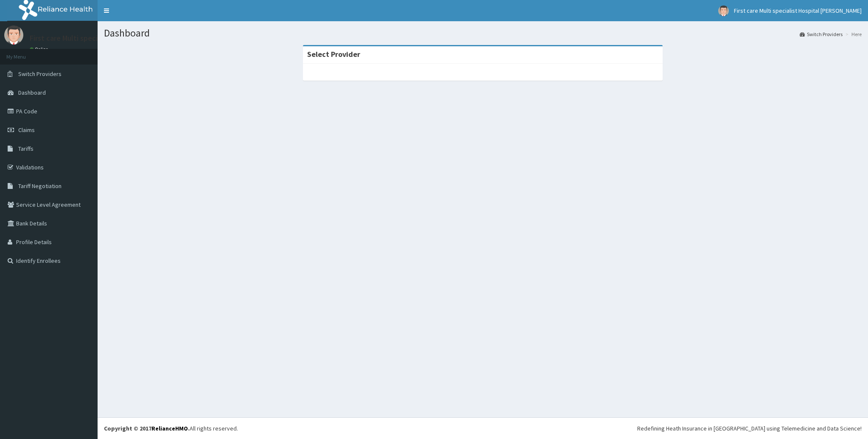 The height and width of the screenshot is (439, 868). Describe the element at coordinates (853, 34) in the screenshot. I see `li: Here` at that location.